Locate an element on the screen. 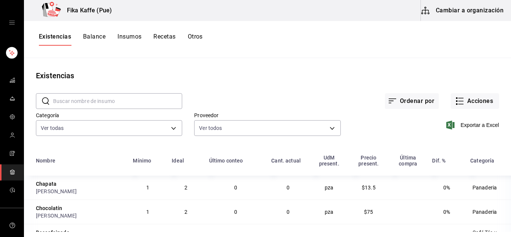 This screenshot has height=237, width=511. div: Último conteo is located at coordinates (226, 161).